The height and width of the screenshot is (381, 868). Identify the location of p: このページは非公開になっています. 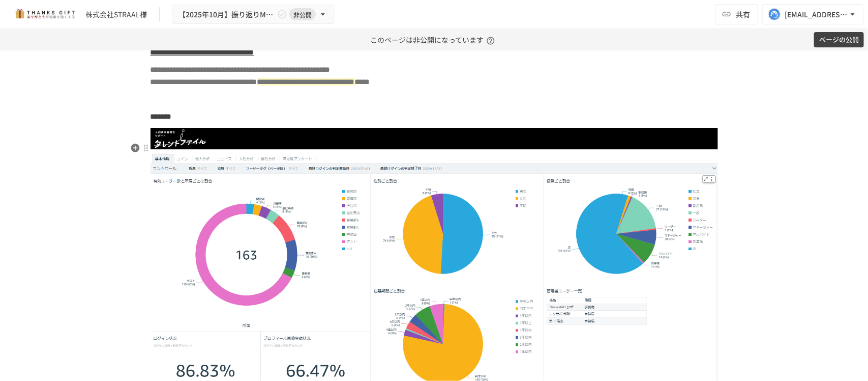
(434, 39).